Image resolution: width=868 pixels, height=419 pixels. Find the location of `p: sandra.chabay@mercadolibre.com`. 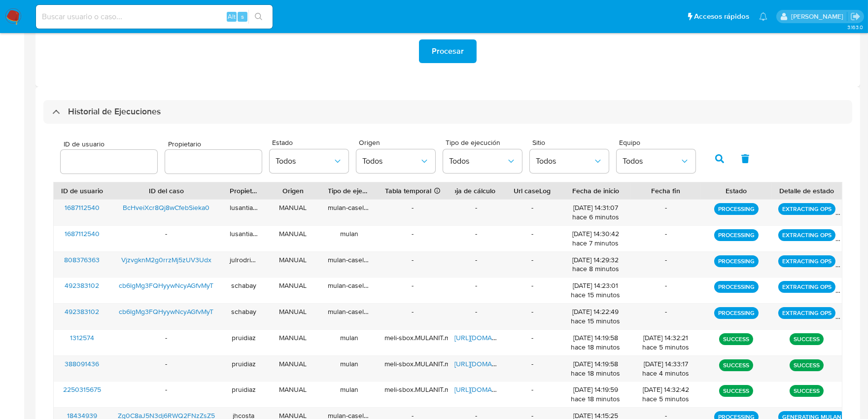

p: sandra.chabay@mercadolibre.com is located at coordinates (818, 16).